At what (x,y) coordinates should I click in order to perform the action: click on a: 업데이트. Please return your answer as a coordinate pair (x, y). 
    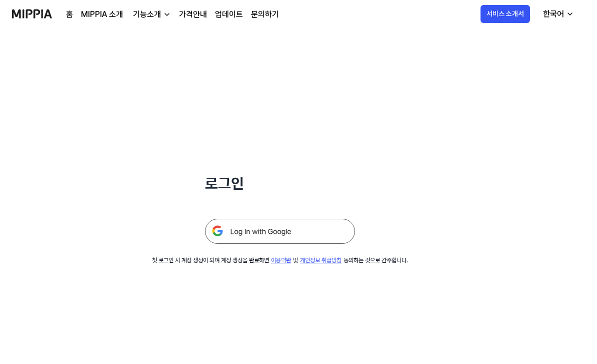
    Looking at the image, I should click on (229, 15).